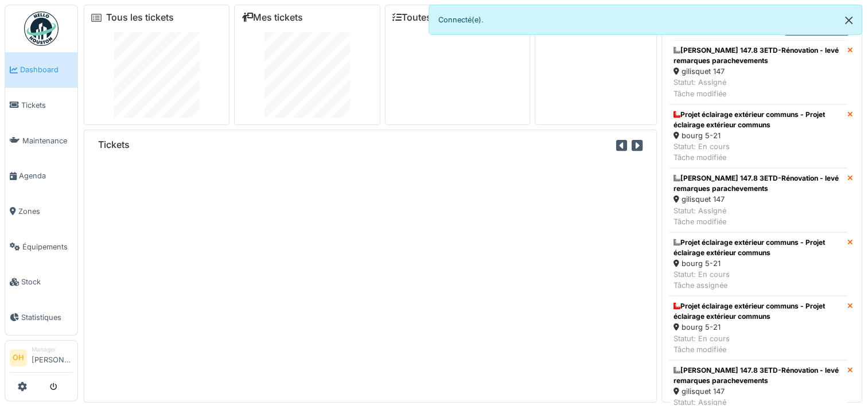 The image size is (868, 406). Describe the element at coordinates (41, 105) in the screenshot. I see `a: Tickets` at that location.